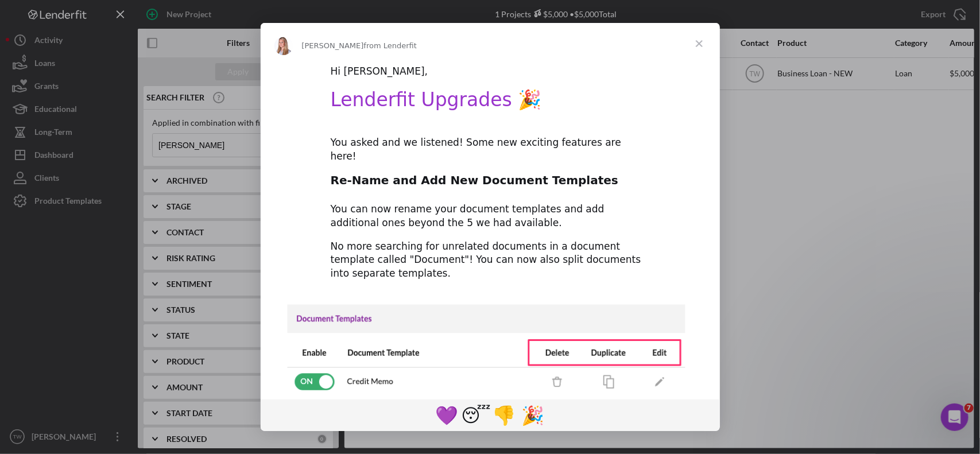  Describe the element at coordinates (284, 46) in the screenshot. I see `img: Profile image for Allison` at that location.